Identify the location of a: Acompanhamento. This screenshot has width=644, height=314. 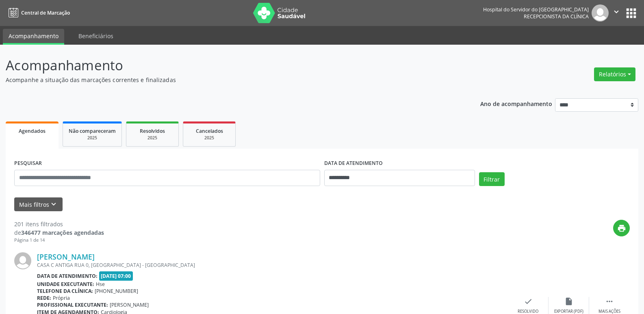
(33, 36).